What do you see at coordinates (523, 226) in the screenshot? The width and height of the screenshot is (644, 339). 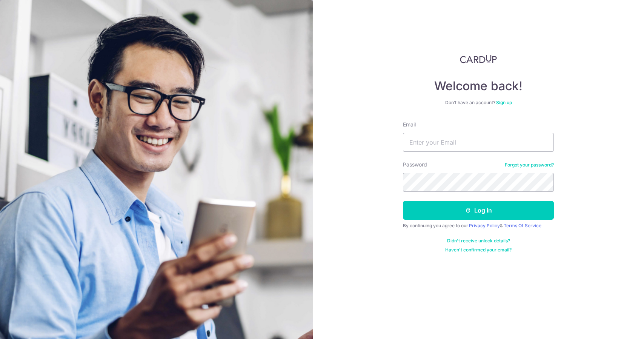 I see `a: Terms Of Service` at bounding box center [523, 226].